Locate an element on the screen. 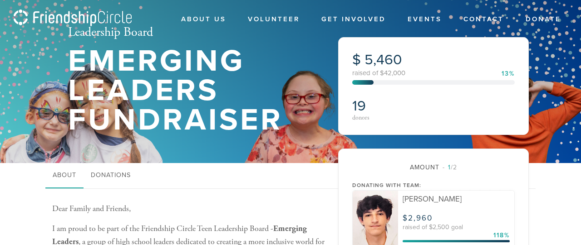 The image size is (581, 245). h1: Emerging Leaders Fundraiser is located at coordinates (188, 91).